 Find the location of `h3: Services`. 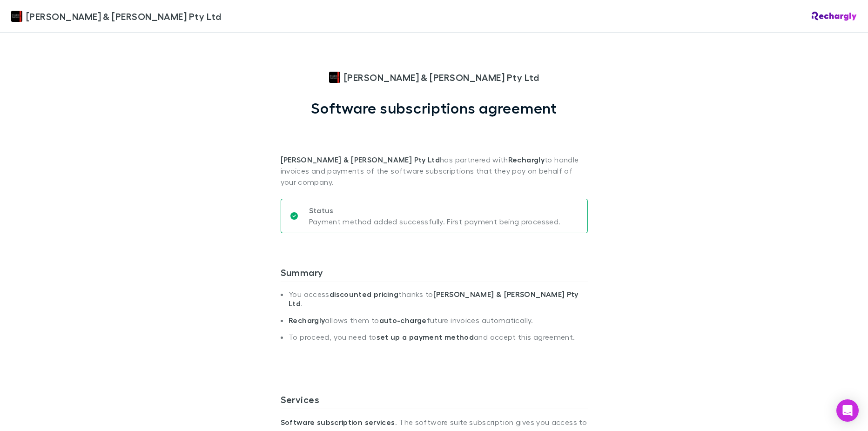

h3: Services is located at coordinates (434, 402).